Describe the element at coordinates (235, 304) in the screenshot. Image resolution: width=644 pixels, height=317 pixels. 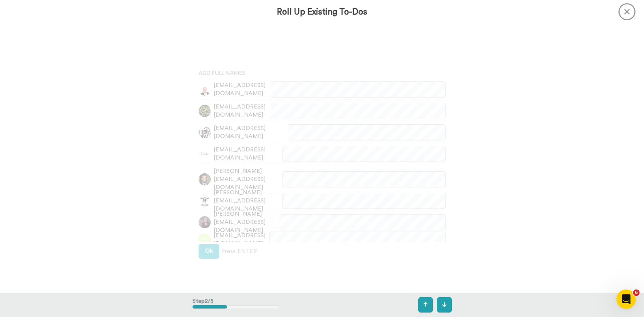
I see `div: Step 2 / 5` at that location.